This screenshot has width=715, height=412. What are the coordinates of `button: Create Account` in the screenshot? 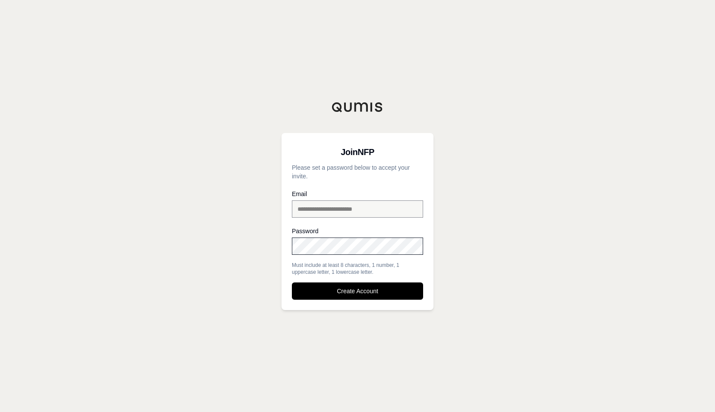 It's located at (358, 291).